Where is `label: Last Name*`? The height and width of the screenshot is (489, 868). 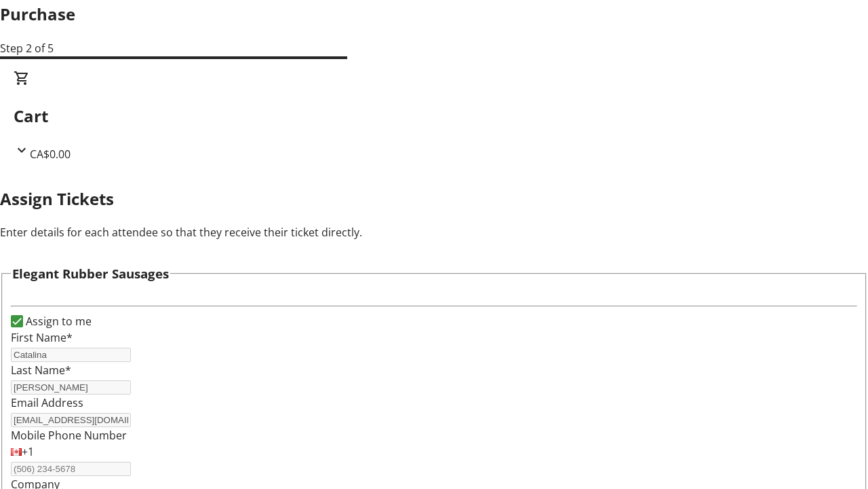
label: Last Name* is located at coordinates (41, 370).